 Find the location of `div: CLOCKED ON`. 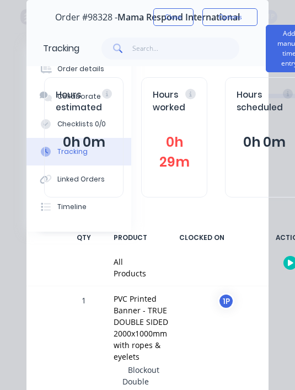

div: CLOCKED ON is located at coordinates (202, 237).